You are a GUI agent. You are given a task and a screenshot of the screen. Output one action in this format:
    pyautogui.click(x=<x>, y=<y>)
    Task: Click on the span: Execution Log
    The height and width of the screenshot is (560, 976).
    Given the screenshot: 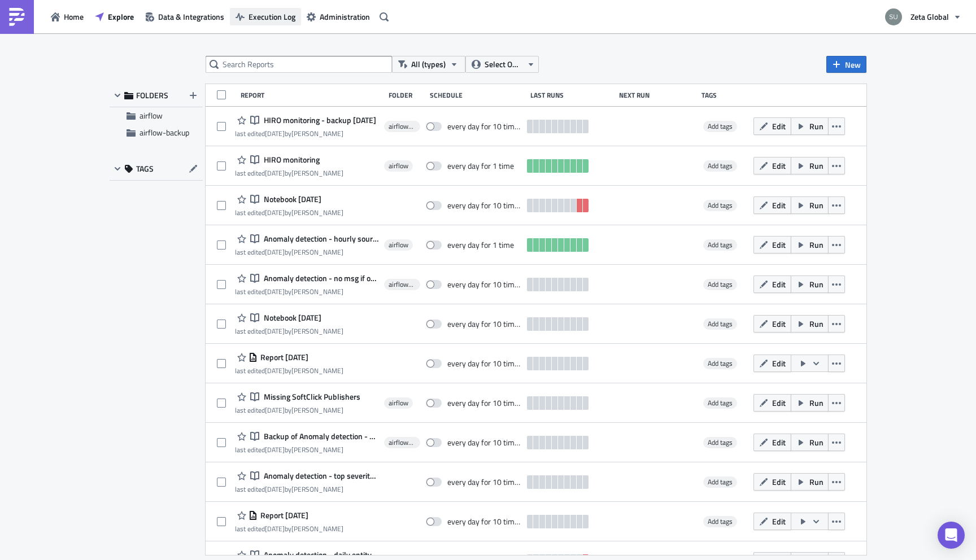 What is the action you would take?
    pyautogui.click(x=272, y=17)
    